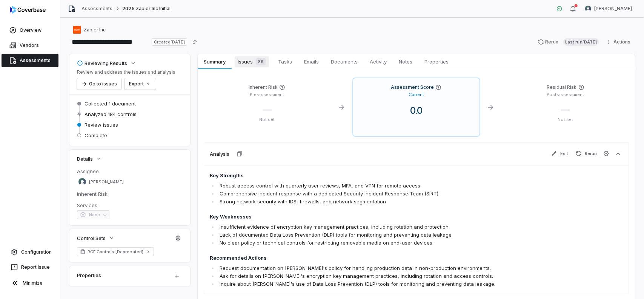  Describe the element at coordinates (375, 217) in the screenshot. I see `h4: Key Weaknesses` at that location.